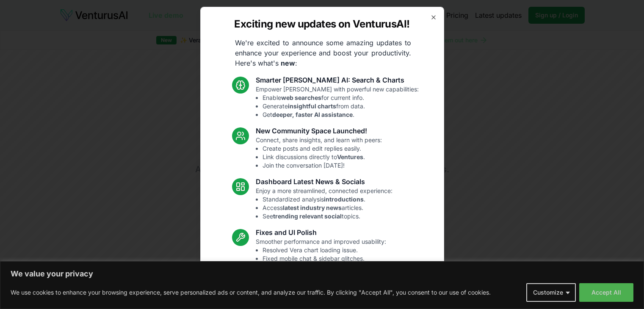 The width and height of the screenshot is (644, 309). I want to click on p: We're excited to announce some amazing updates to enhance your experience and boost your producti..., so click(323, 53).